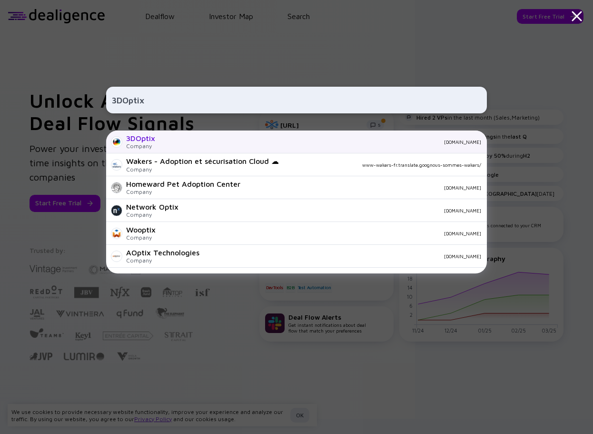 This screenshot has height=434, width=593. I want to click on div: Croptix, so click(139, 275).